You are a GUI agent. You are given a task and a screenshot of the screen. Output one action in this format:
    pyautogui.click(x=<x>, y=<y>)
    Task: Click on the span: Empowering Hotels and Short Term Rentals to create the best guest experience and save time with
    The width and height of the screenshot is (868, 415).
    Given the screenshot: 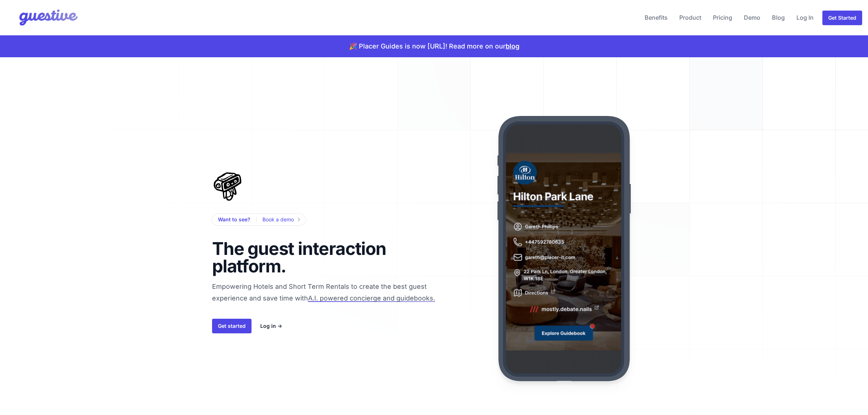 What is the action you would take?
    pyautogui.click(x=335, y=308)
    